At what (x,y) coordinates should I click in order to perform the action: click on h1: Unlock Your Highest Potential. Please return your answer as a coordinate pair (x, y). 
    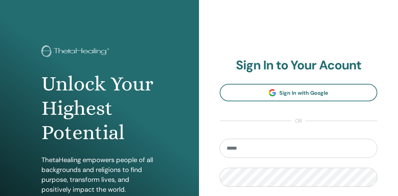
    Looking at the image, I should click on (99, 108).